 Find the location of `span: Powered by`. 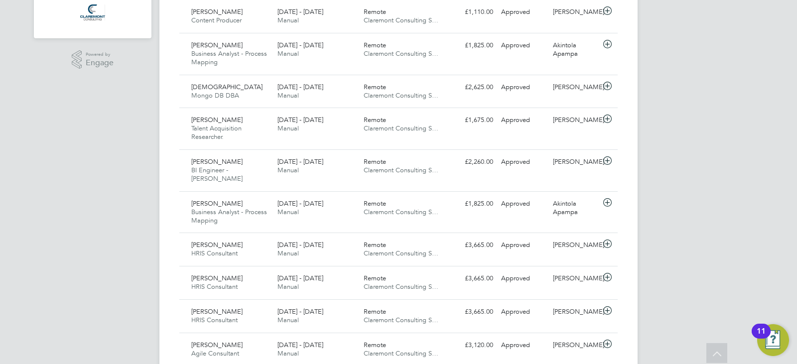

span: Powered by is located at coordinates (100, 54).